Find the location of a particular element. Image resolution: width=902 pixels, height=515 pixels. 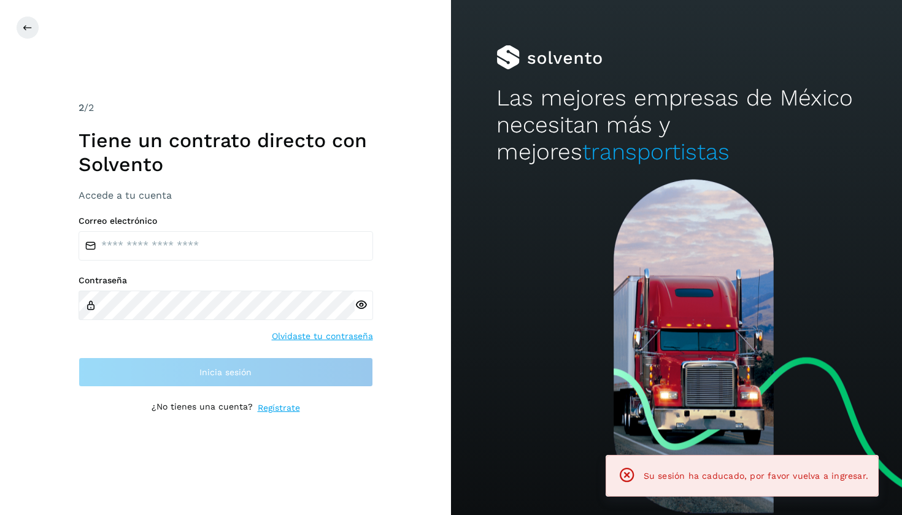

label: Correo electrónico is located at coordinates (226, 221).